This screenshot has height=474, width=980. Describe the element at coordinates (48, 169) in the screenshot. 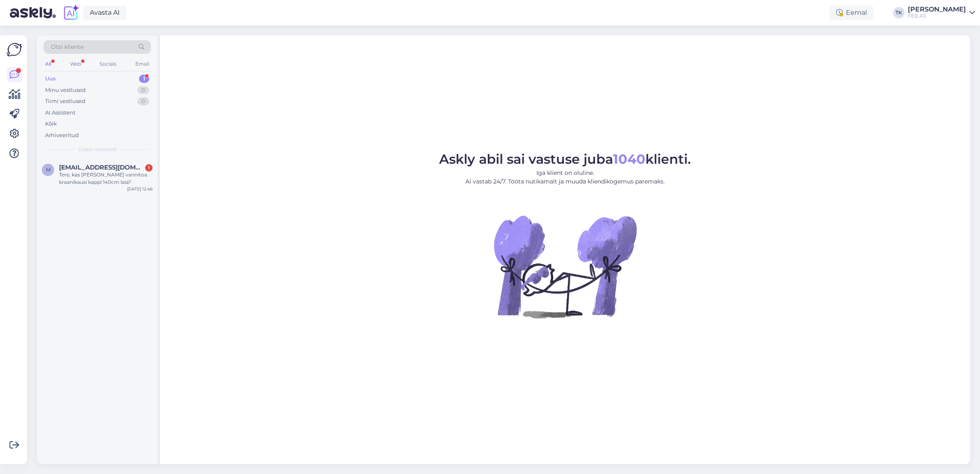

I see `span: M` at that location.